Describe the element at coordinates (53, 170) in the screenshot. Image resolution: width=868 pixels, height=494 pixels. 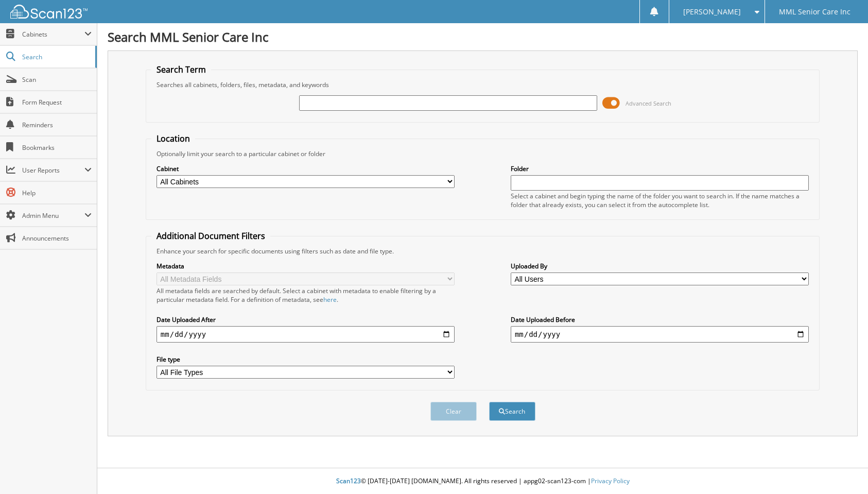
I see `span: User Reports` at that location.